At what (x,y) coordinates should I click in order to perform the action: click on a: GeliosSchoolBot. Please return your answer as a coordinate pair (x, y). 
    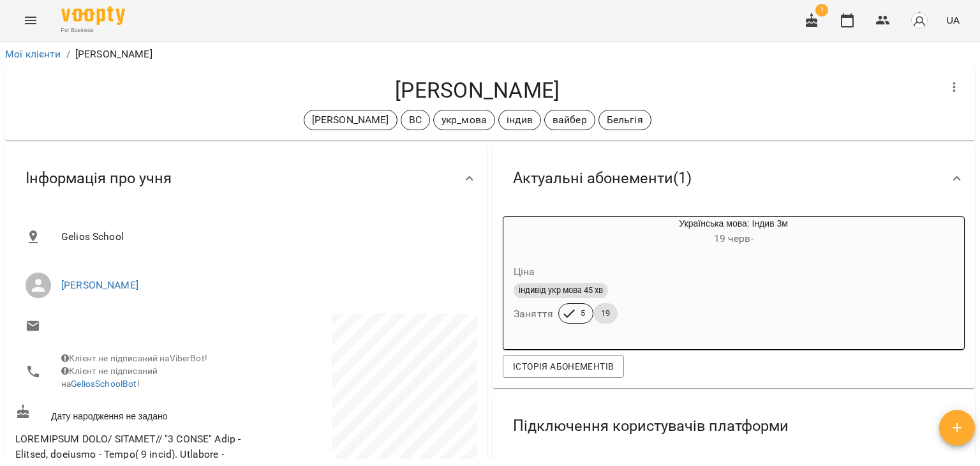
    Looking at the image, I should click on (103, 384).